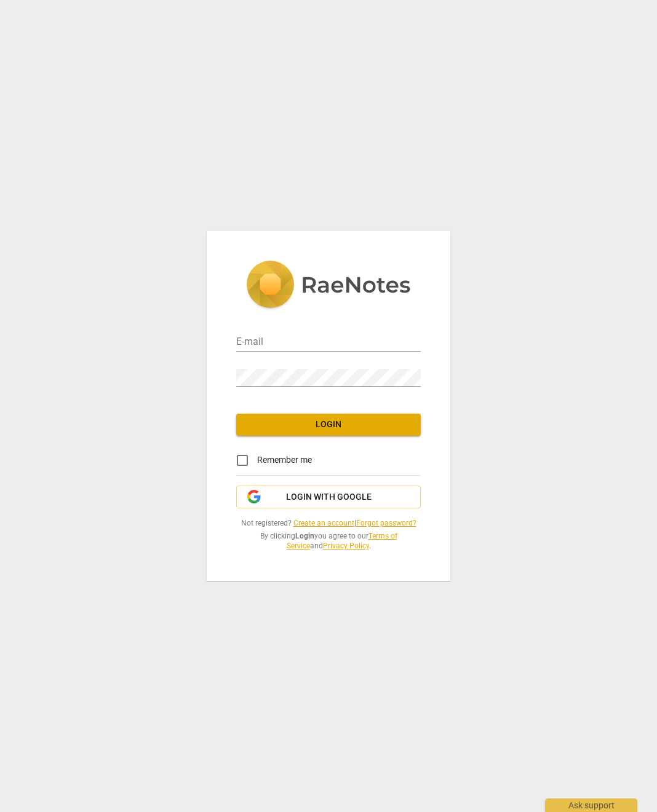 Image resolution: width=657 pixels, height=812 pixels. I want to click on span: By clicking you agree to our and ., so click(328, 541).